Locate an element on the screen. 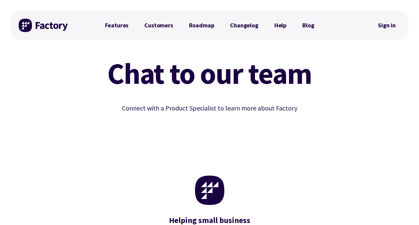 Image resolution: width=419 pixels, height=225 pixels. a: Blog is located at coordinates (308, 25).